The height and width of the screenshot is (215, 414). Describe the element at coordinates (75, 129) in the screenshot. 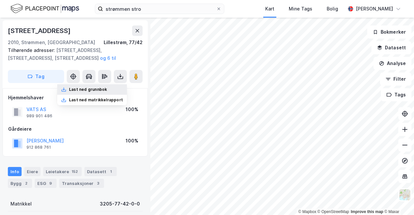

I see `div: Gårdeiere` at that location.